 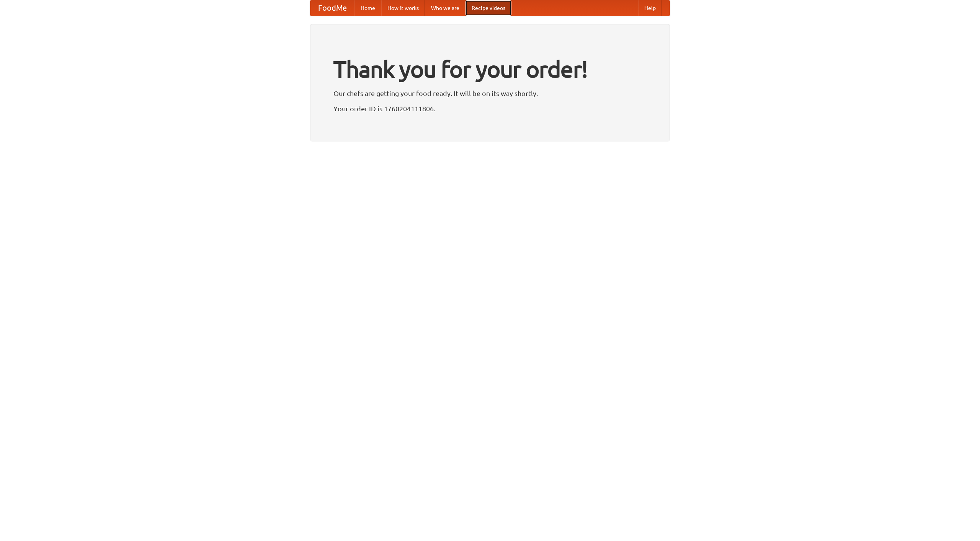 I want to click on a: Home, so click(x=368, y=8).